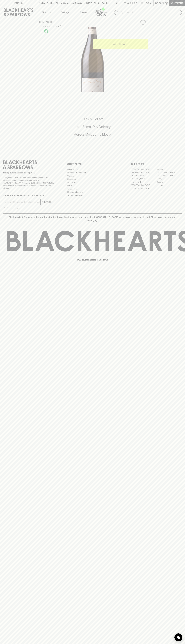 The image size is (185, 644). What do you see at coordinates (93, 179) in the screenshot?
I see `a: Contact Us` at bounding box center [93, 179].